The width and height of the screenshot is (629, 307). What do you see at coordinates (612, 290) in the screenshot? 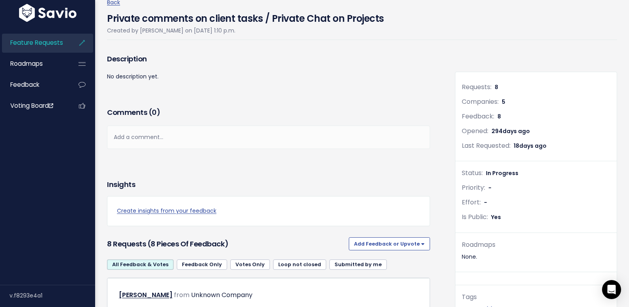
I see `div: Open Intercom Messenger` at bounding box center [612, 290].